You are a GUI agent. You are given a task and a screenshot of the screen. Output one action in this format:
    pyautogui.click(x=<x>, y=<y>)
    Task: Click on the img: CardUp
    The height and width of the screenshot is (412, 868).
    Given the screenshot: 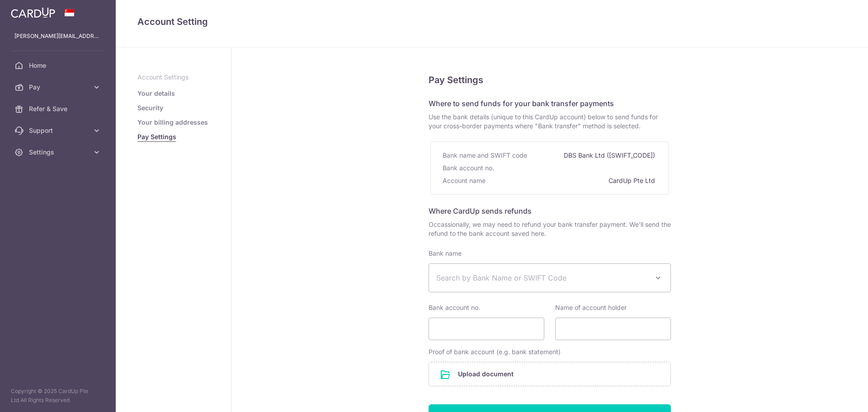 What is the action you would take?
    pyautogui.click(x=33, y=12)
    